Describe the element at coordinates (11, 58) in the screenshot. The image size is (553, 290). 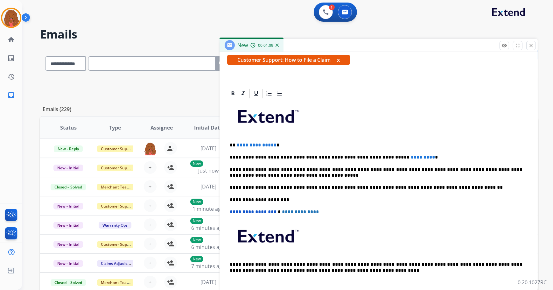
I see `mat-icon: list_alt` at that location.